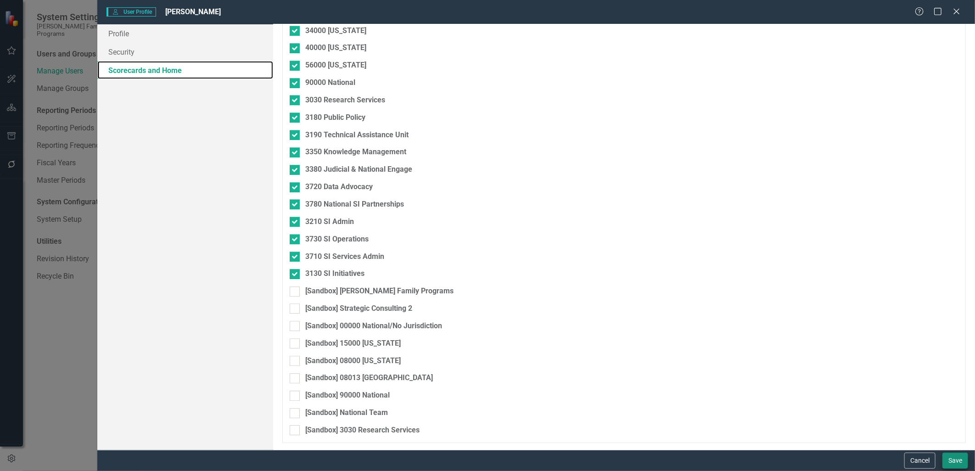 The image size is (975, 471). Describe the element at coordinates (337, 239) in the screenshot. I see `div: 3730 SI Operations` at that location.